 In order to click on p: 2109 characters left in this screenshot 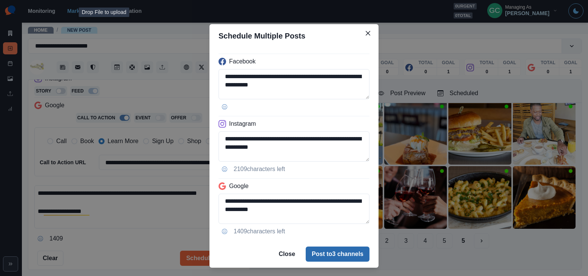, I will do `click(259, 169)`.